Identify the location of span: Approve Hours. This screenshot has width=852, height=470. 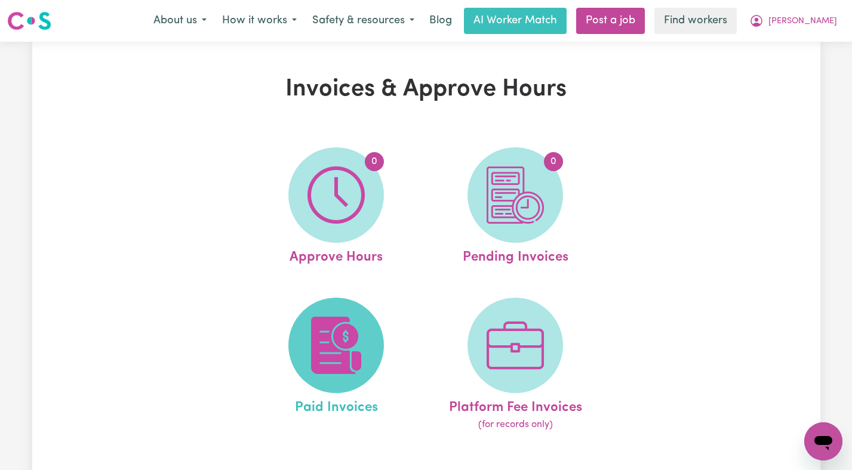
(336, 255).